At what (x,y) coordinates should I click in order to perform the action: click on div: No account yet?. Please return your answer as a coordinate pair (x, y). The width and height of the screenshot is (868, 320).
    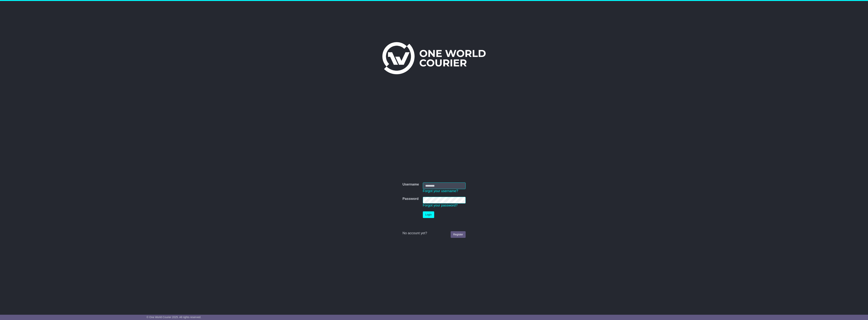
    Looking at the image, I should click on (433, 233).